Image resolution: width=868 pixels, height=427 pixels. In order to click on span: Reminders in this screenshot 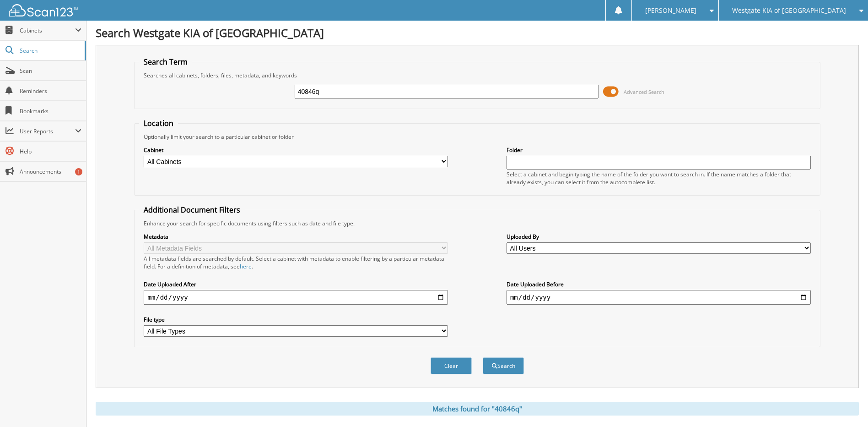, I will do `click(50, 91)`.